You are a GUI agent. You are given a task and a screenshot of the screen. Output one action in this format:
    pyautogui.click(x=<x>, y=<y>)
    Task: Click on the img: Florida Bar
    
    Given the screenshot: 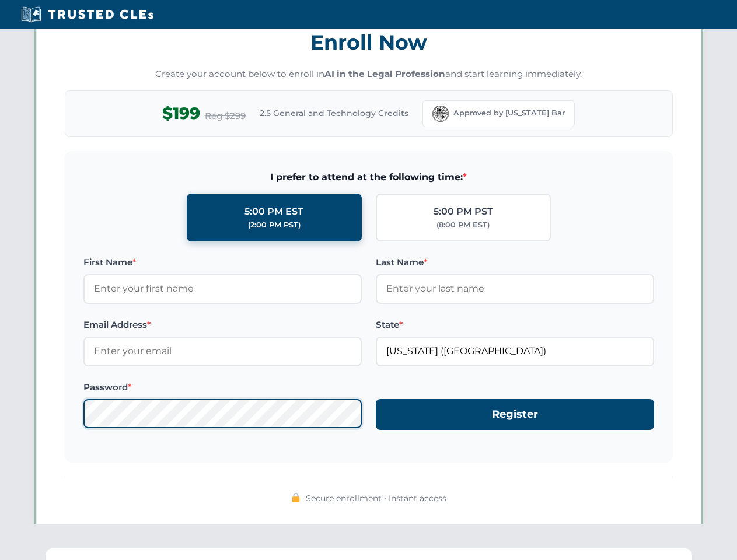 What is the action you would take?
    pyautogui.click(x=441, y=114)
    